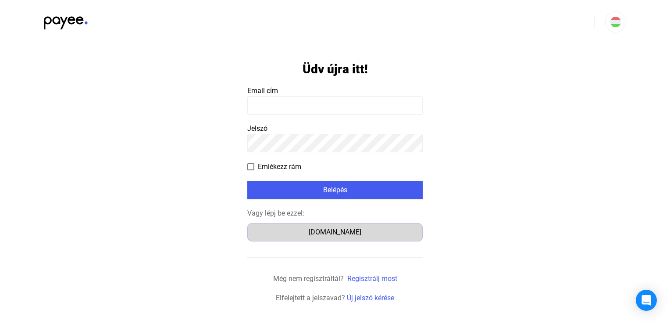 The width and height of the screenshot is (670, 324). What do you see at coordinates (308, 278) in the screenshot?
I see `span: Még nem regisztráltál?` at bounding box center [308, 278].